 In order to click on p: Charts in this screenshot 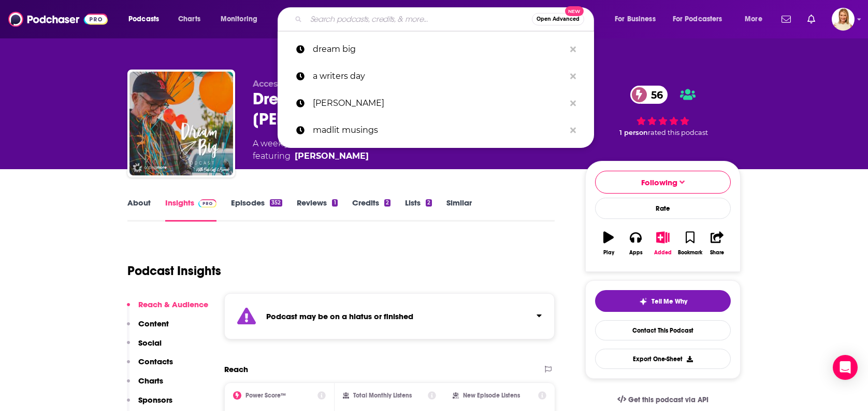, I will do `click(151, 380)`.